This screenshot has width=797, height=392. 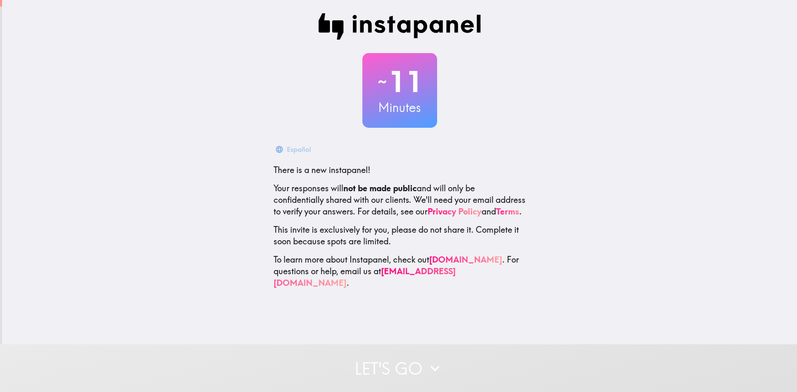 I want to click on b: not be made public, so click(x=380, y=188).